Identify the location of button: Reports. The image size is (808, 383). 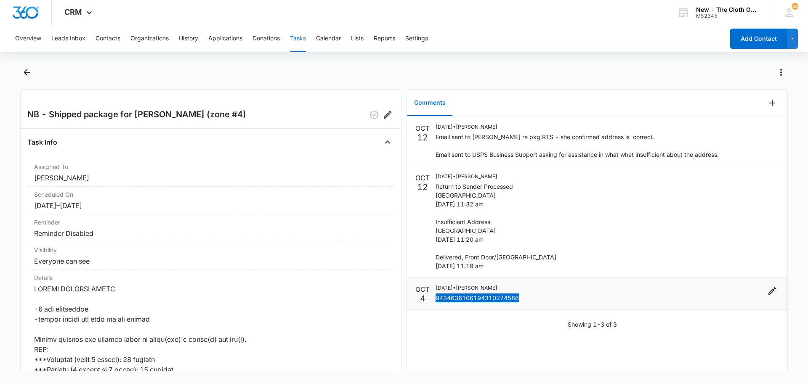
(384, 39).